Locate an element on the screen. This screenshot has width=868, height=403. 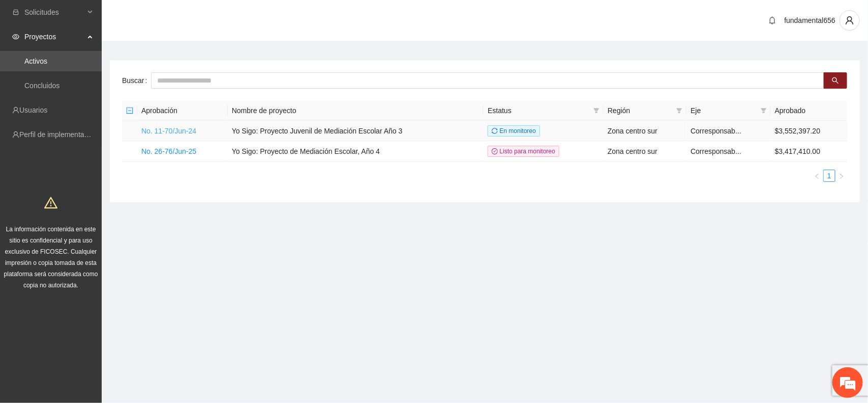
span: Proyectos is located at coordinates (55, 37).